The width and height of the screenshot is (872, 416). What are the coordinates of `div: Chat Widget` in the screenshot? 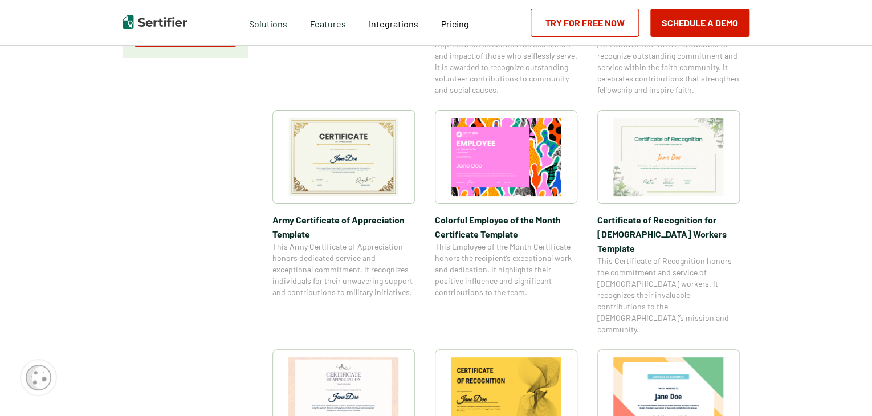 It's located at (844, 389).